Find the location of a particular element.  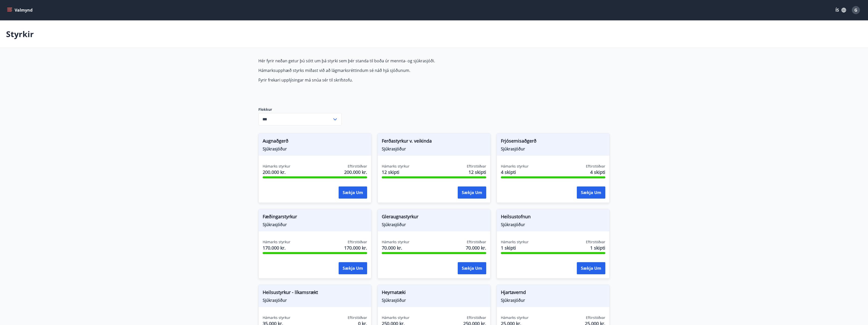

span: Fæðingarstyrkur is located at coordinates (315, 217).